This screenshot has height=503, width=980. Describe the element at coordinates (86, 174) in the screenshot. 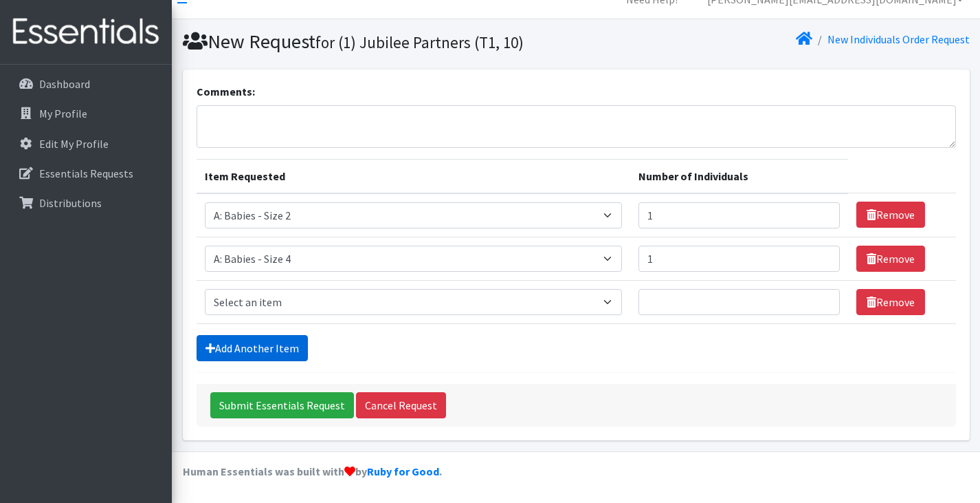

I see `a: Essentials Requests` at that location.